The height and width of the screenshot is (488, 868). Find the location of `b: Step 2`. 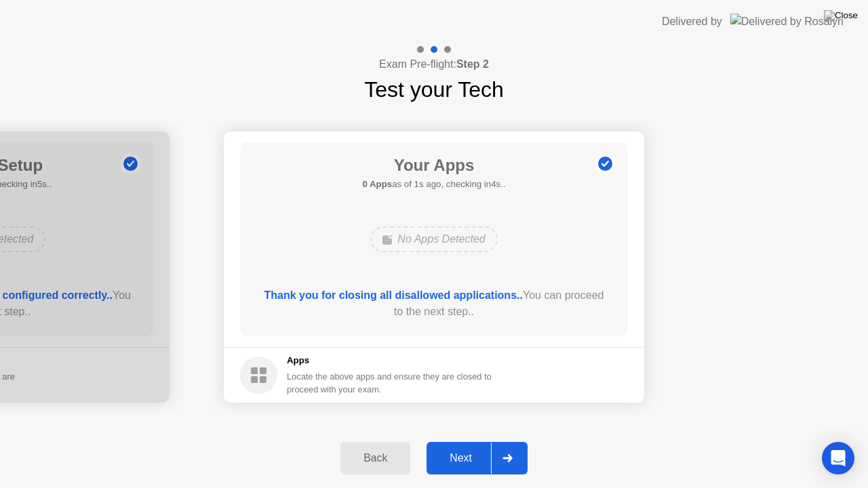

b: Step 2 is located at coordinates (473, 64).